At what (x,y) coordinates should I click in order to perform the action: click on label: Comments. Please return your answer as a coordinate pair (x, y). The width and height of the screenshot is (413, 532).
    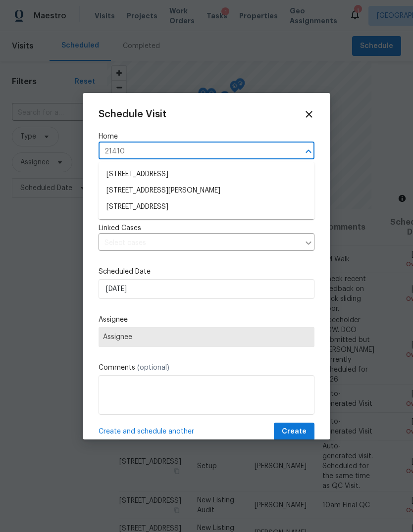
    Looking at the image, I should click on (207, 368).